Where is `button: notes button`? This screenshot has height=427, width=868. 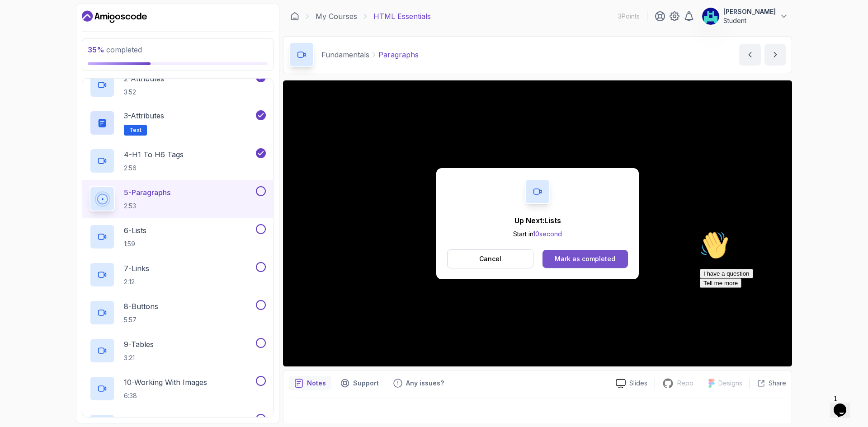 button: notes button is located at coordinates (310, 383).